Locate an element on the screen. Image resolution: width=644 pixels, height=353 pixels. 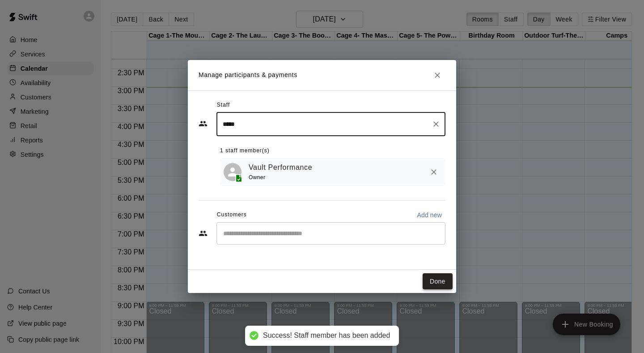
svg: Staff is located at coordinates (203, 124).